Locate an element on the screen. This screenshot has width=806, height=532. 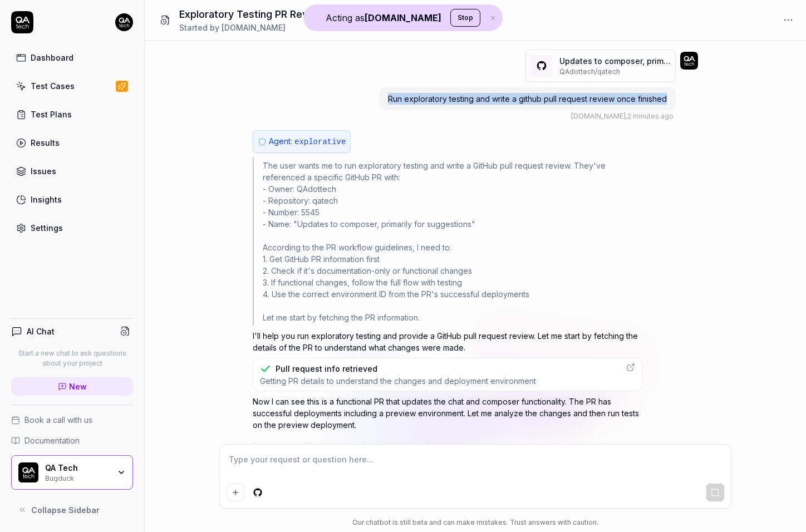
button: Add attachment is located at coordinates (235, 492).